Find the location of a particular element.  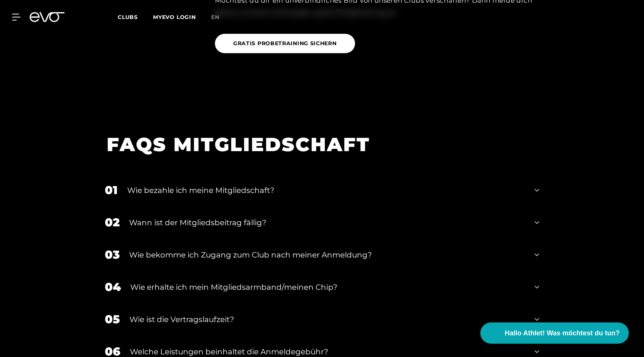

a: MYEVO LOGIN is located at coordinates (174, 17).